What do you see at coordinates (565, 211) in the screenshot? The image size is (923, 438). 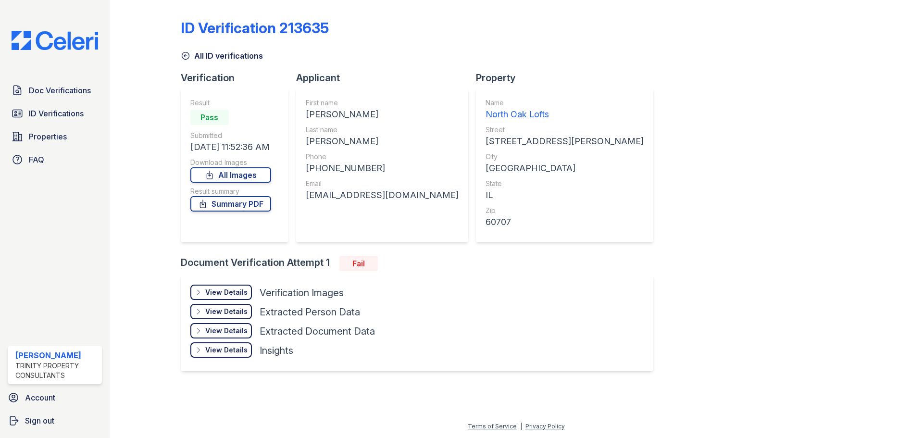 I see `div: Zip` at bounding box center [565, 211].